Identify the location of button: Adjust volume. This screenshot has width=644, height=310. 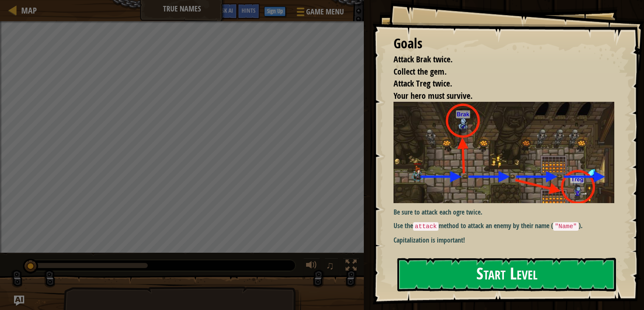
(312, 266).